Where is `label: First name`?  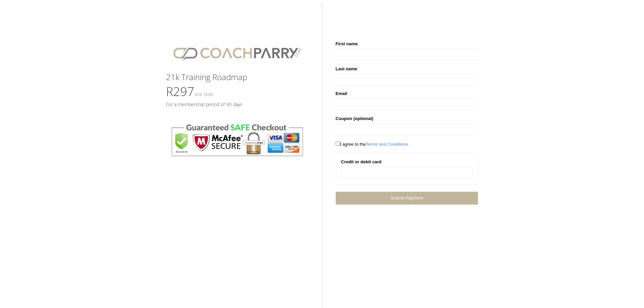
label: First name is located at coordinates (347, 44).